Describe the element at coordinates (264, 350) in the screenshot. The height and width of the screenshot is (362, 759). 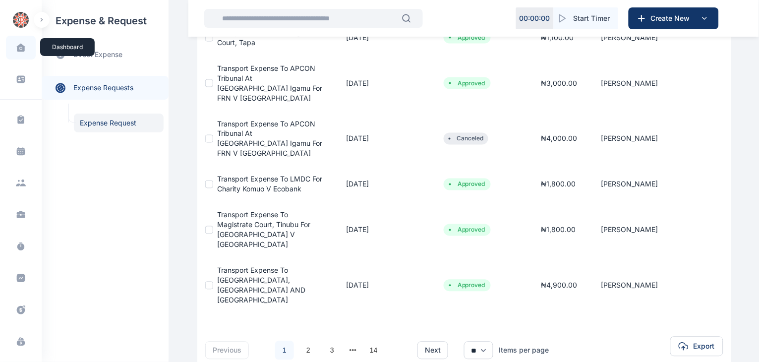
I see `li: 上一页` at that location.